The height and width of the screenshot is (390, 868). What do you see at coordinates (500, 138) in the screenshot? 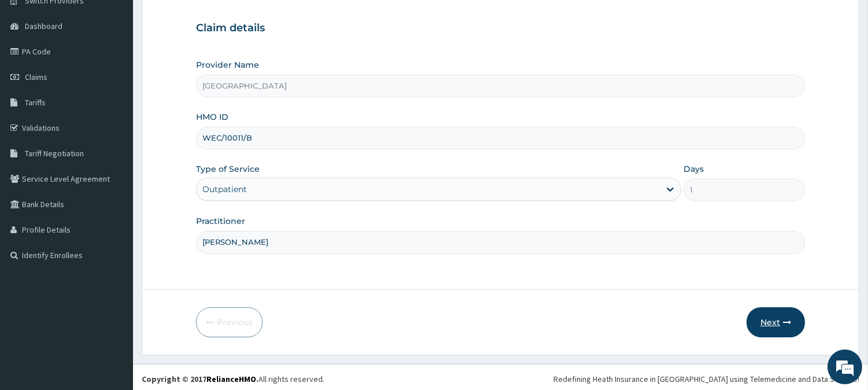
I see `input: Enter HMO ID` at bounding box center [500, 138].